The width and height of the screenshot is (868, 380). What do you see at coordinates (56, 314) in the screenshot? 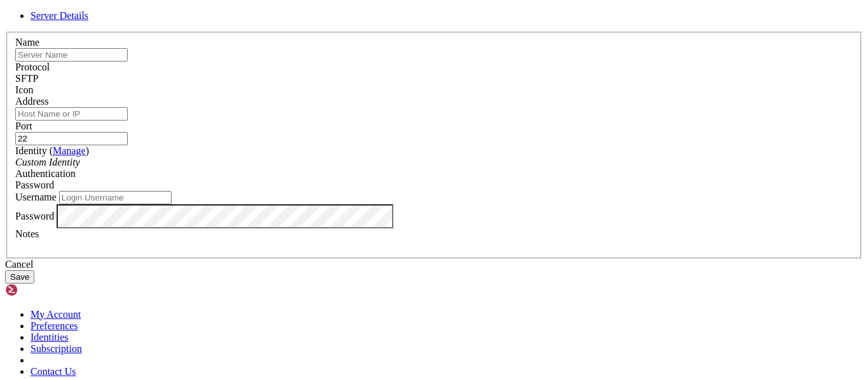
I see `a: My Account` at bounding box center [56, 314].